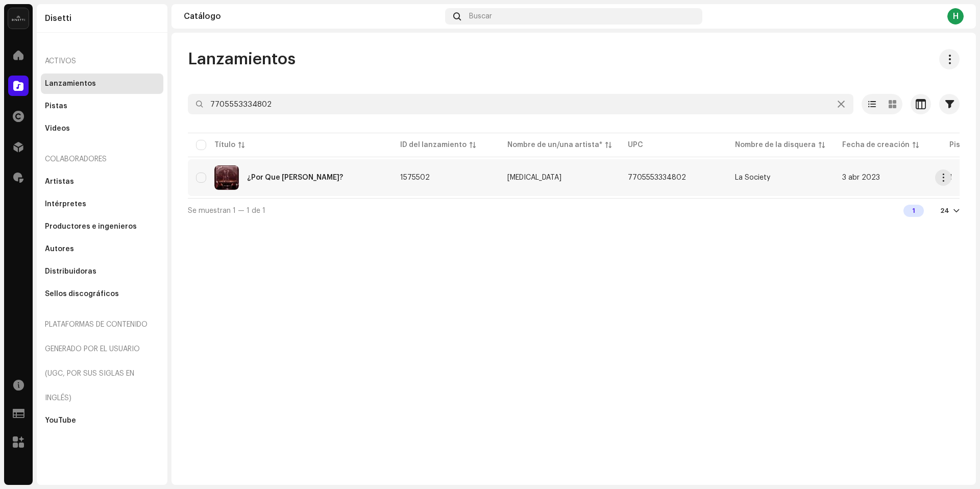 The height and width of the screenshot is (489, 980). Describe the element at coordinates (102, 182) in the screenshot. I see `re-m-nav-item: Artistas` at that location.